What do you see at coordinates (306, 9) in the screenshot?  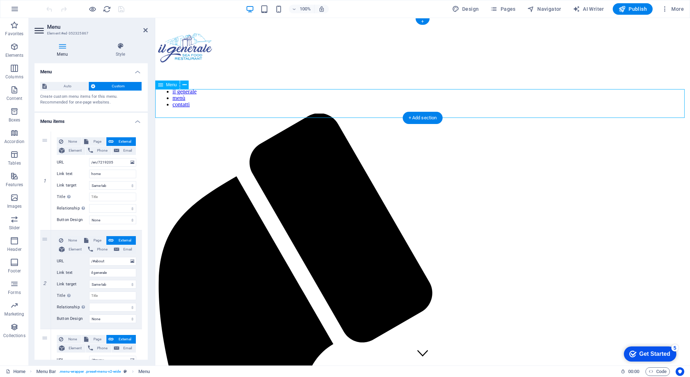 I see `h6: 100%` at bounding box center [306, 9].